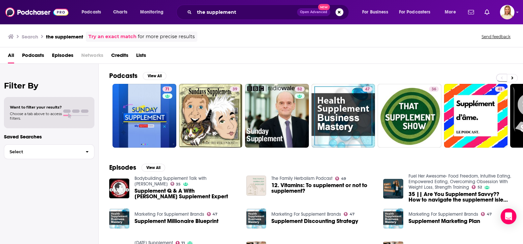 Image resolution: width=523 pixels, height=244 pixels. Describe the element at coordinates (480, 187) in the screenshot. I see `span: 52` at that location.